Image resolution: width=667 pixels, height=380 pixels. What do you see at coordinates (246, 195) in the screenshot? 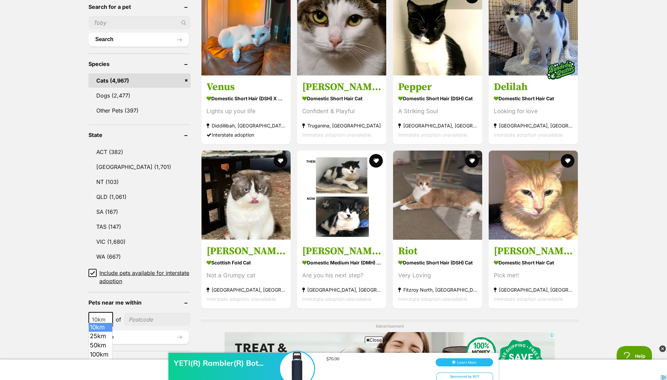
I see `img: Romeo - Scottish Fold Cat` at bounding box center [246, 195].